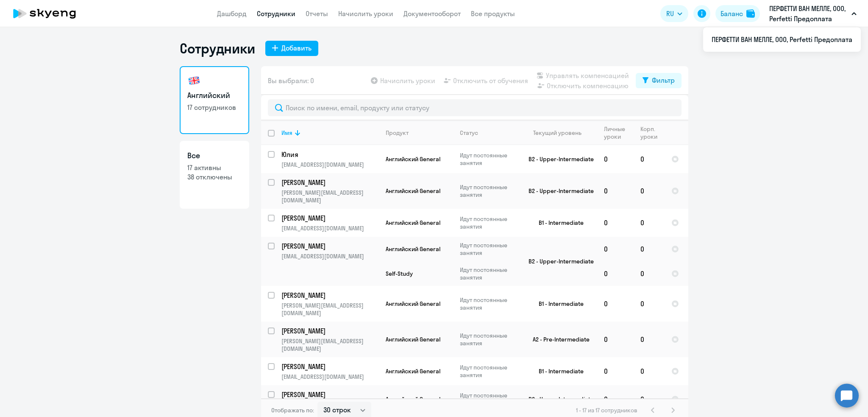  I want to click on input: Поиск по имени, email, продукту или статусу, so click(475, 108).